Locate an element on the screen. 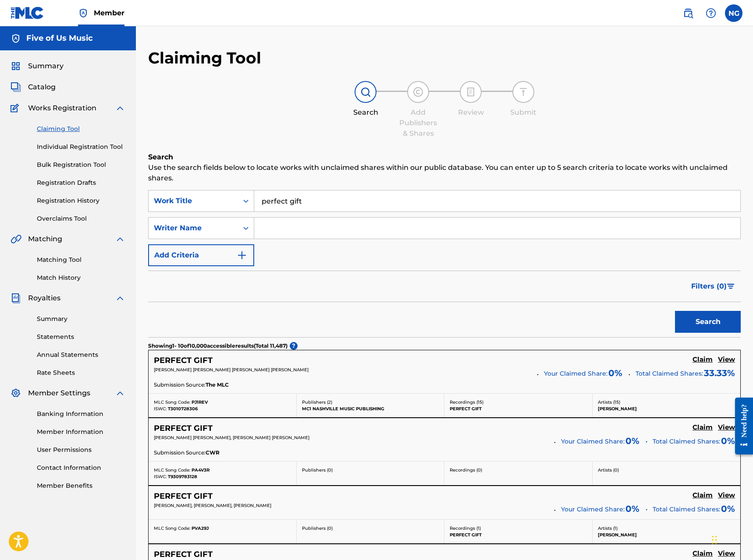 The height and width of the screenshot is (560, 753). p: Publishers ( 0 ) is located at coordinates (370, 470).